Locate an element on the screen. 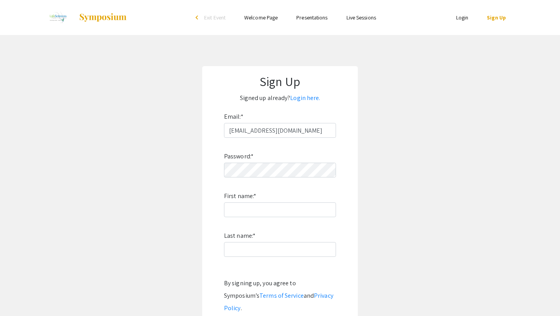  a: Terms of Service is located at coordinates (281, 295).